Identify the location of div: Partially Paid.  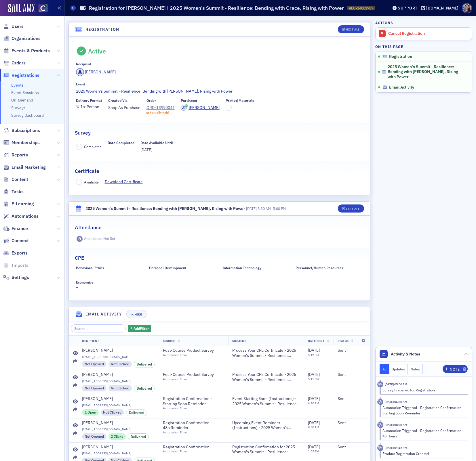
(159, 112).